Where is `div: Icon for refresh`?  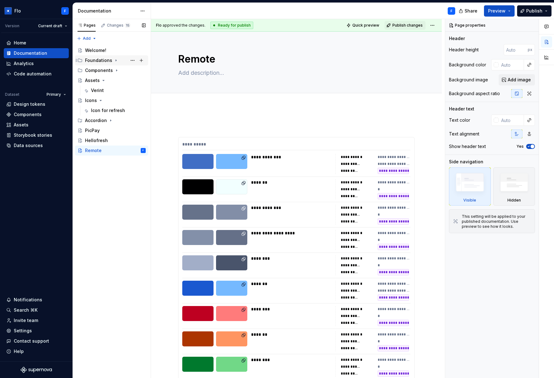 div: Icon for refresh is located at coordinates (108, 110).